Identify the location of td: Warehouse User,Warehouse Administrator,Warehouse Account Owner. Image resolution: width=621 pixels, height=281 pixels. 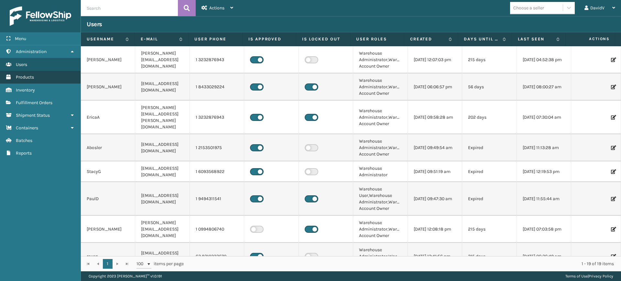
(380, 199).